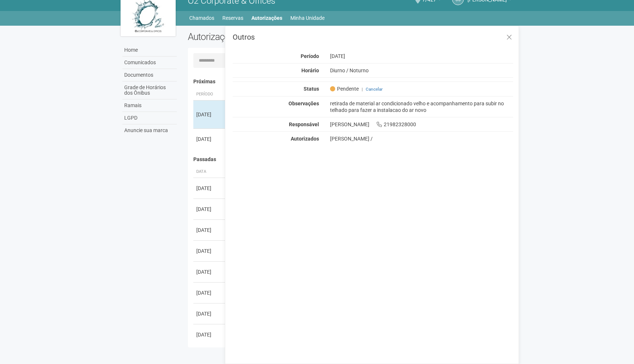  Describe the element at coordinates (202, 18) in the screenshot. I see `a: Chamados` at that location.